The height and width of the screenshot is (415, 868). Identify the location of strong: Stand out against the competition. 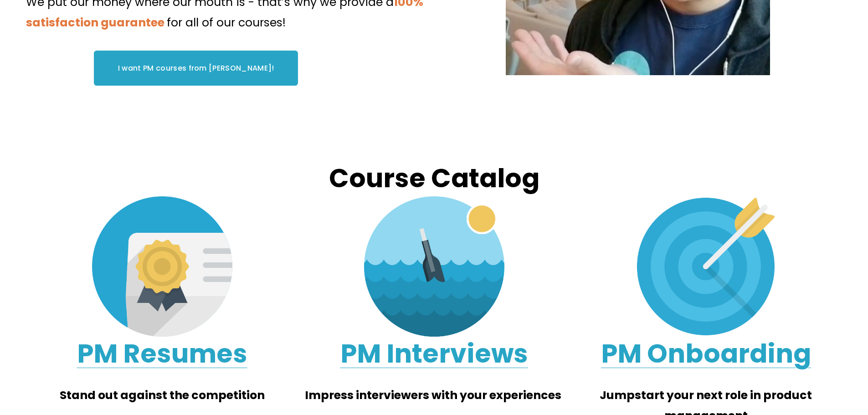
(162, 395).